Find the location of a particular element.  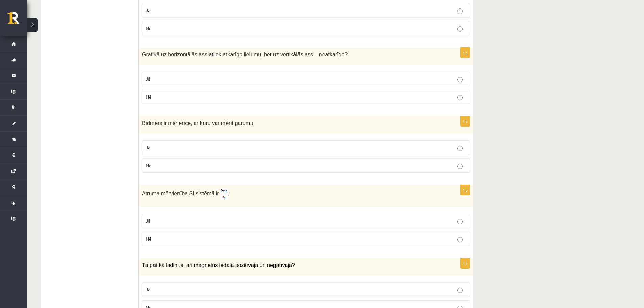

span: Bīdmērs ir mērierīce, ar kuru var mērīt garumu. is located at coordinates (198, 123).